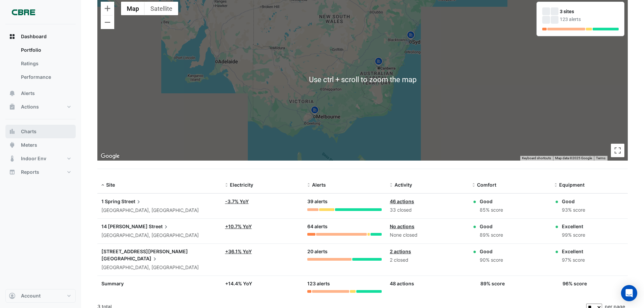  What do you see at coordinates (491, 210) in the screenshot?
I see `div: 85% score` at bounding box center [491, 210].